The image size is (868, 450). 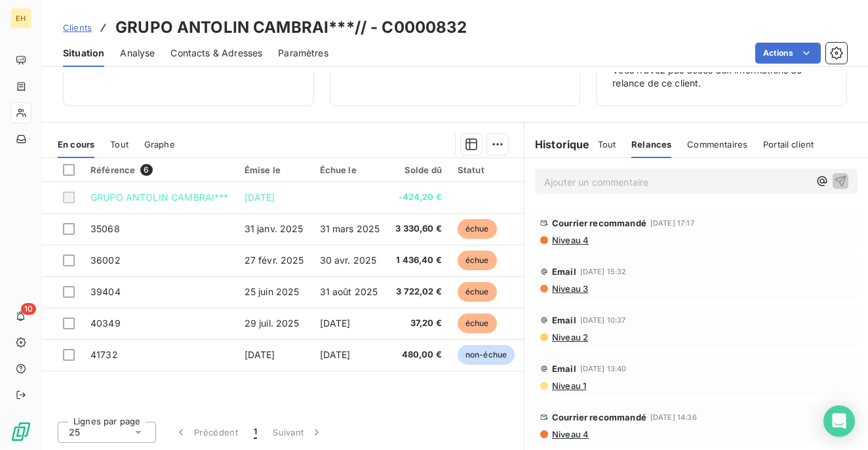 What do you see at coordinates (418, 324) in the screenshot?
I see `span: 37,20 €` at bounding box center [418, 324].